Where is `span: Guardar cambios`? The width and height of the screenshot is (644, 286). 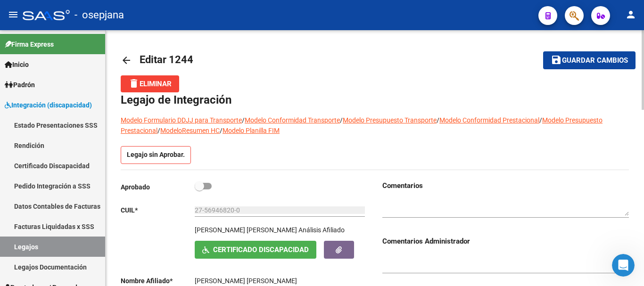
span: Guardar cambios is located at coordinates (594, 61).